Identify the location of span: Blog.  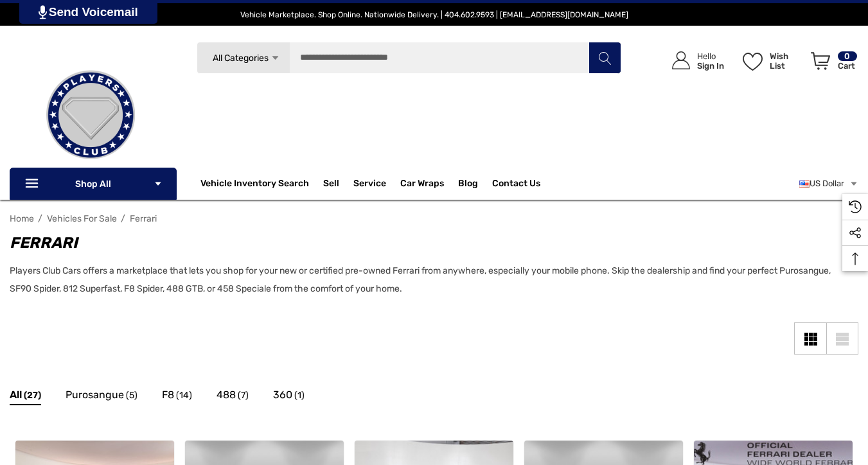
(468, 185).